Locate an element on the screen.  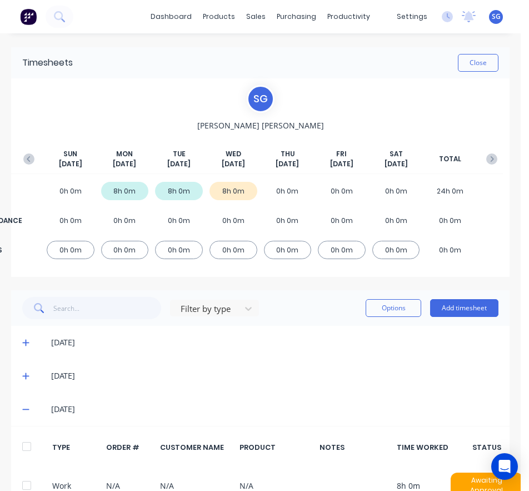
div: S G is located at coordinates (261, 99).